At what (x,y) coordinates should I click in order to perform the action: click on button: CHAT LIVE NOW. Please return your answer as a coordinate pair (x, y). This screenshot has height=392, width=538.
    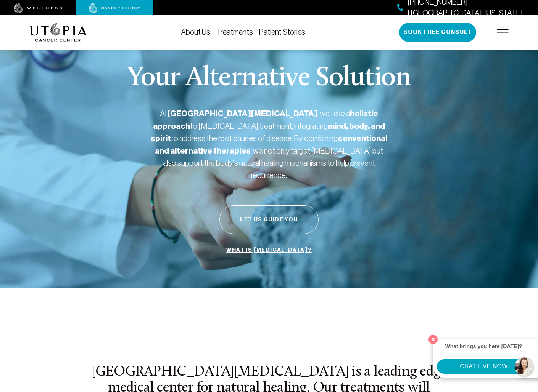
    Looking at the image, I should click on (483, 366).